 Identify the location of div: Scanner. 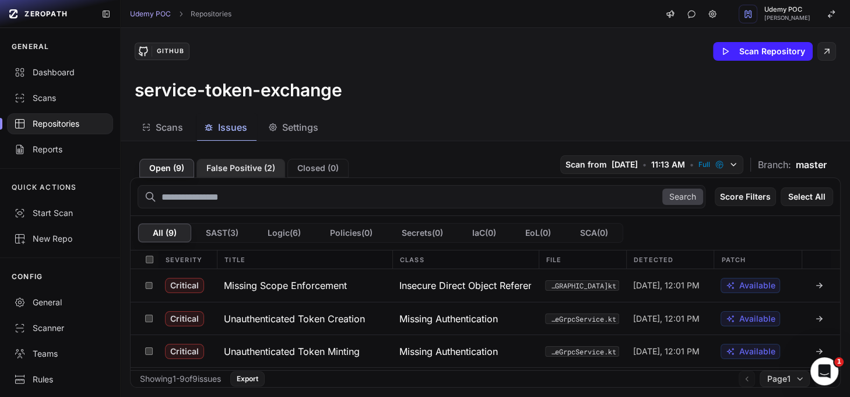
(60, 328).